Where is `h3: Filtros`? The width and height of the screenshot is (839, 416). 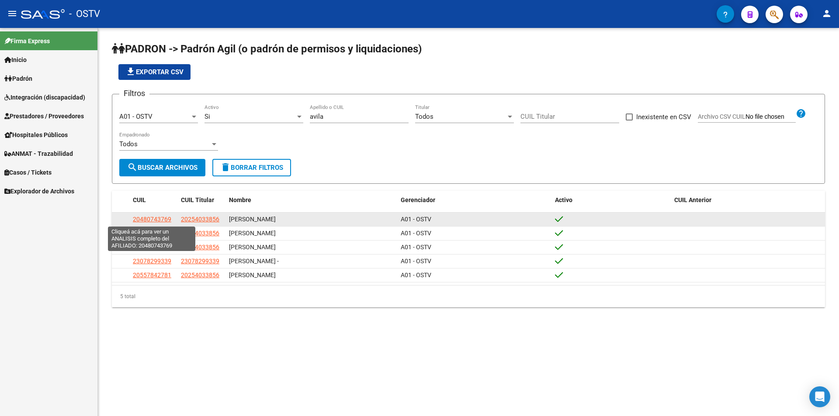
h3: Filtros is located at coordinates (134, 94).